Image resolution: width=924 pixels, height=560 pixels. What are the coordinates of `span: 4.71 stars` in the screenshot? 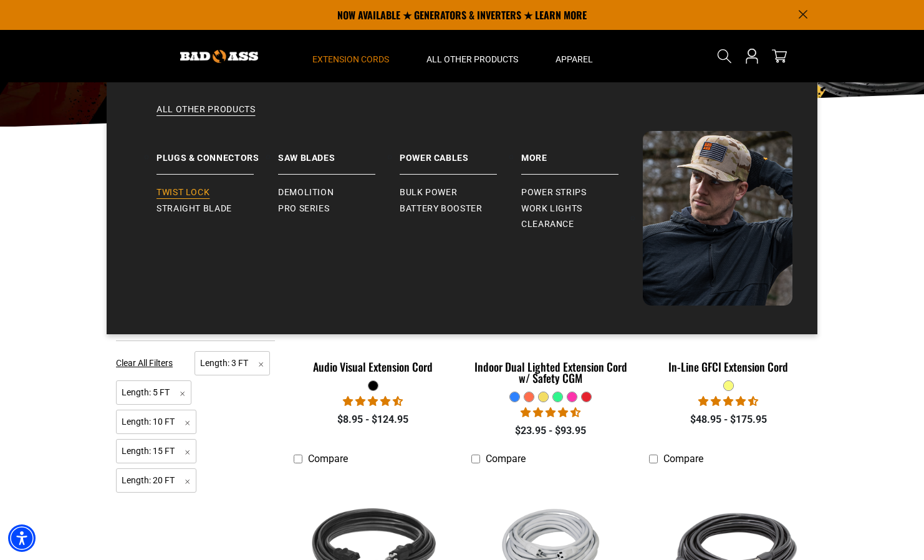 It's located at (373, 401).